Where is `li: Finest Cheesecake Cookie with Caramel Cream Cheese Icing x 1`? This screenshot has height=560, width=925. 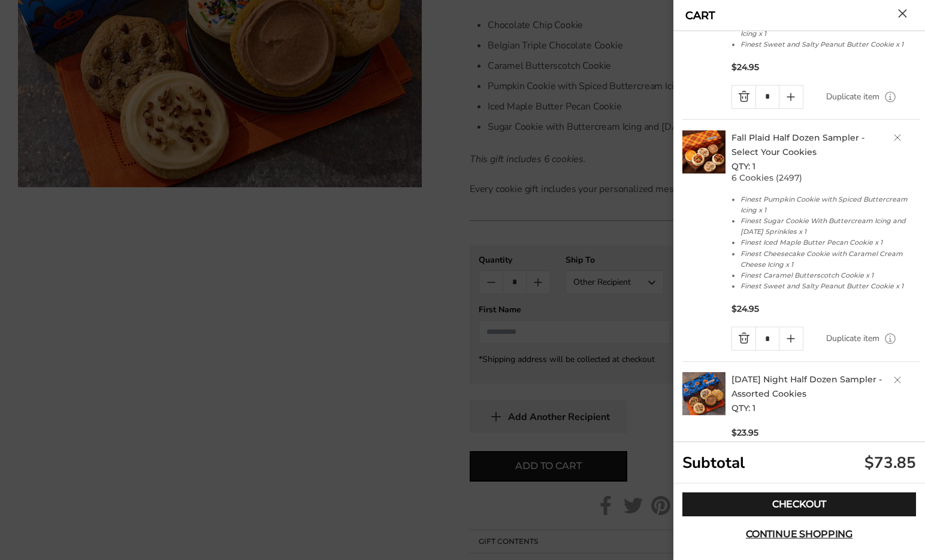 li: Finest Cheesecake Cookie with Caramel Cream Cheese Icing x 1 is located at coordinates (829, 259).